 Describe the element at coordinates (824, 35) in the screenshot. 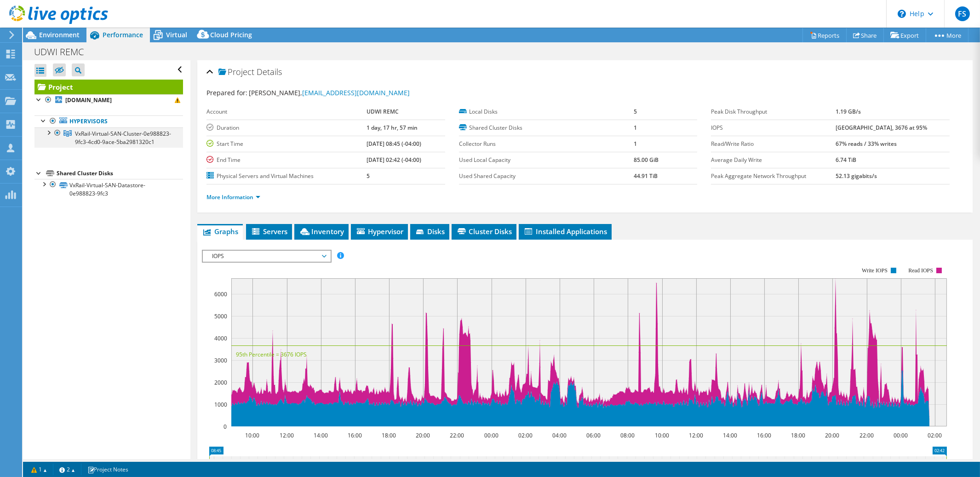

I see `a: Reports` at that location.